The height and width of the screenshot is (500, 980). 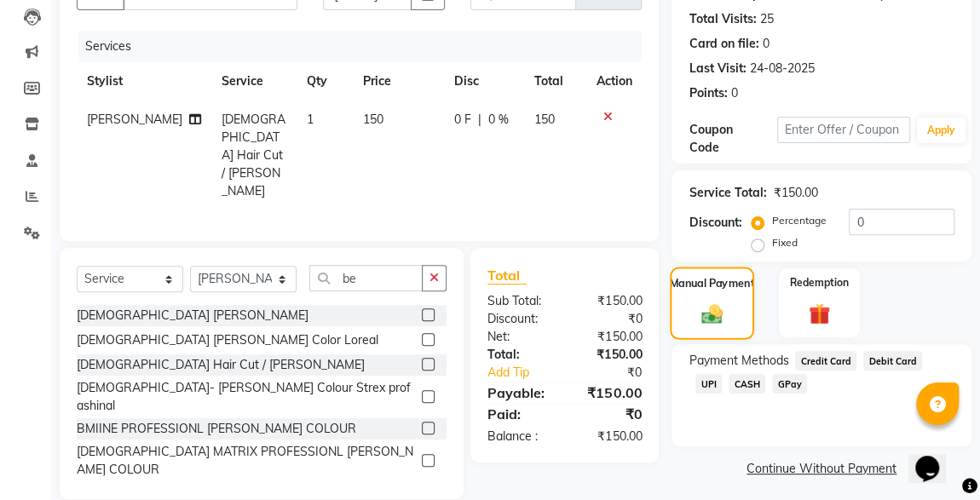 What do you see at coordinates (727, 192) in the screenshot?
I see `div: Service Total:` at bounding box center [727, 192].